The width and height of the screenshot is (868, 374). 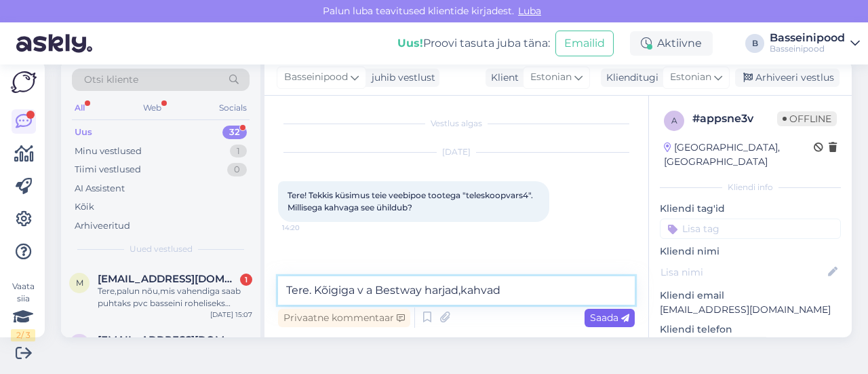 I want to click on div: Vaata siia, so click(x=23, y=311).